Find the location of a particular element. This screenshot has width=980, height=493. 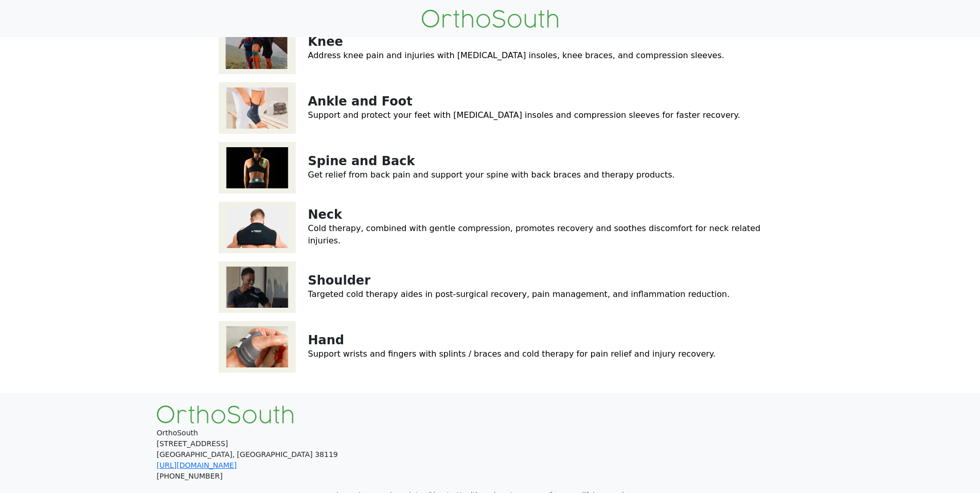

img: Shoulder is located at coordinates (257, 287).